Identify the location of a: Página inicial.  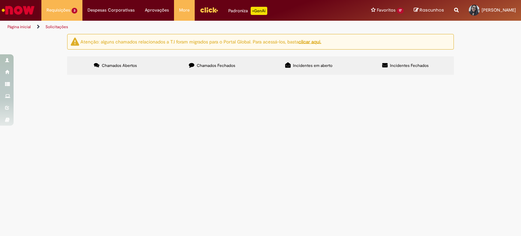
(19, 27).